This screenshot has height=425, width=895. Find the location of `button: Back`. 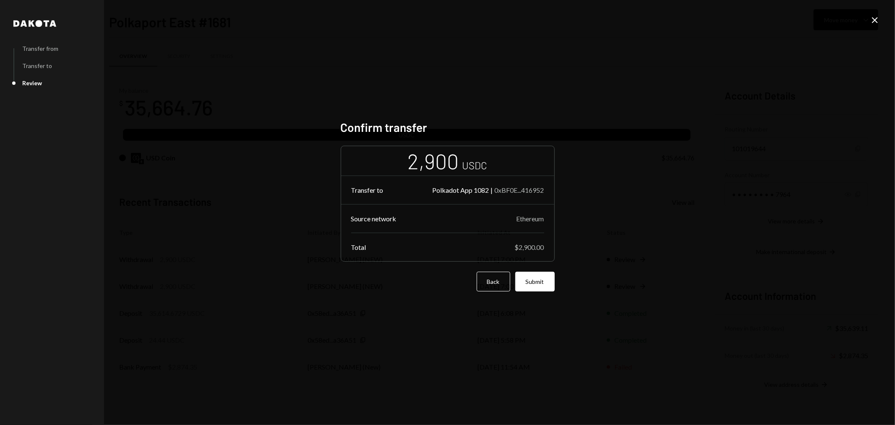

button: Back is located at coordinates (493, 281).